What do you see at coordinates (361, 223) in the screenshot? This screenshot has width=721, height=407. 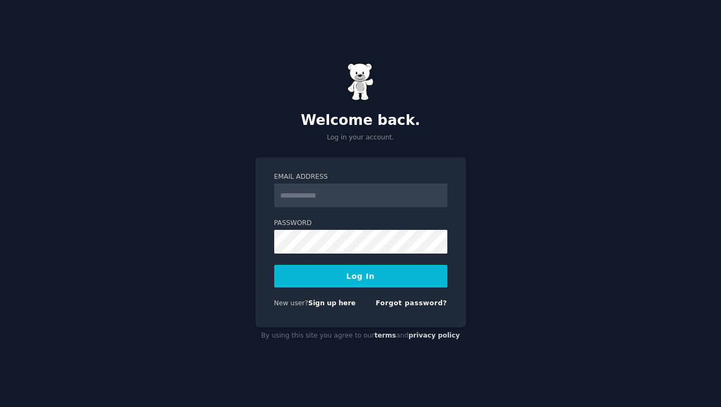 I see `label: Password` at bounding box center [361, 223].